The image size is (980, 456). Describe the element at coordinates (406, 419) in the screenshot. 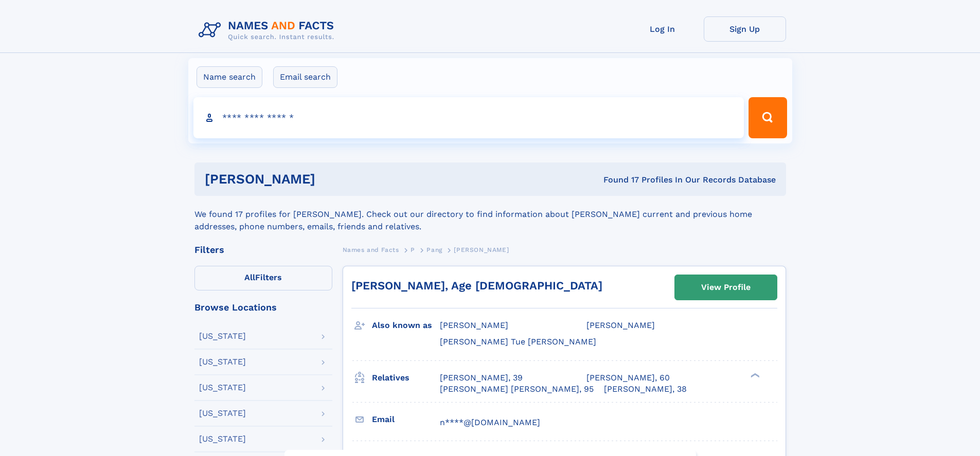

I see `h3: Email` at that location.